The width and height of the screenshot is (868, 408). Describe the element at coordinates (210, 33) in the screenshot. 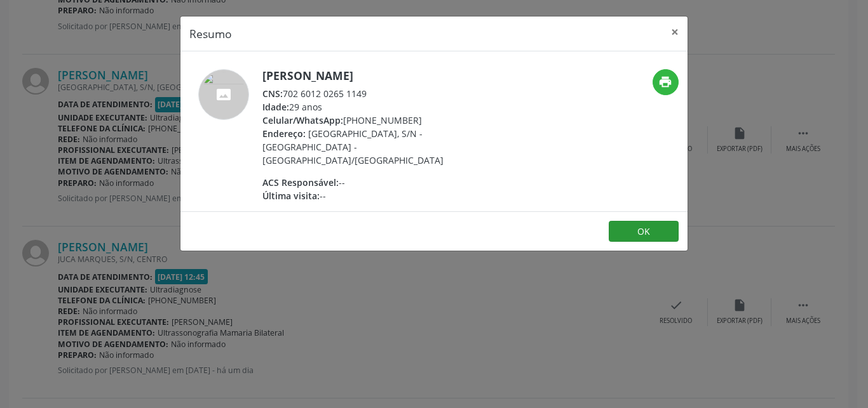

I see `h5: Resumo` at that location.